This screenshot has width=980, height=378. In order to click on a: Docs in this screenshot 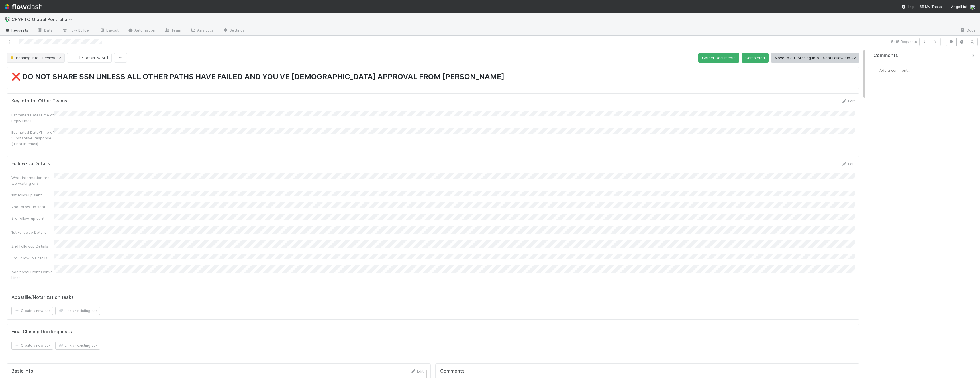, I will do `click(968, 31)`.